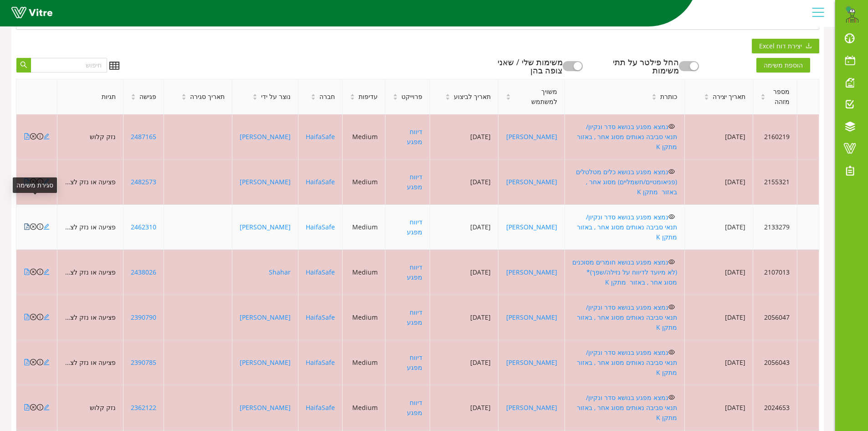 The image size is (868, 431). I want to click on span: כותרת, so click(668, 97).